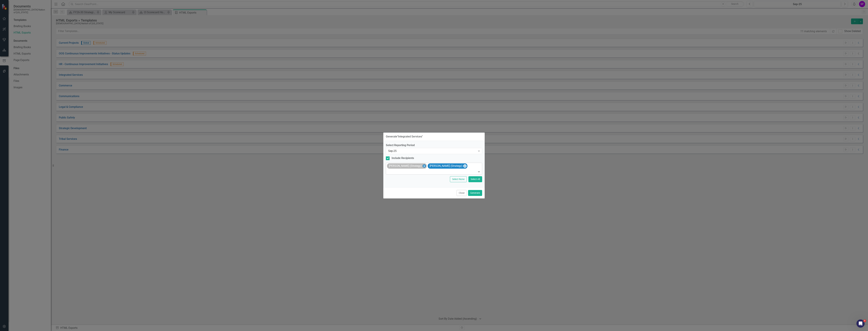 The width and height of the screenshot is (868, 331). Describe the element at coordinates (432, 151) in the screenshot. I see `div: Sep-25` at that location.